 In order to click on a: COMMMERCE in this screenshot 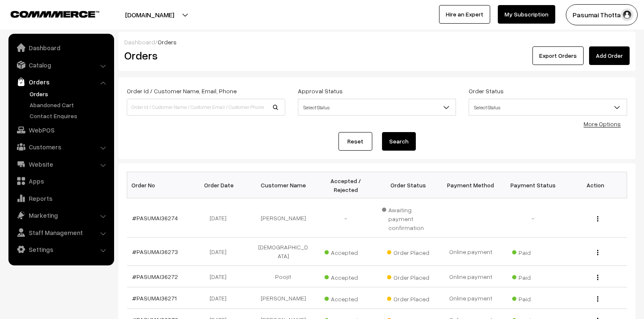, I will do `click(47, 14)`.